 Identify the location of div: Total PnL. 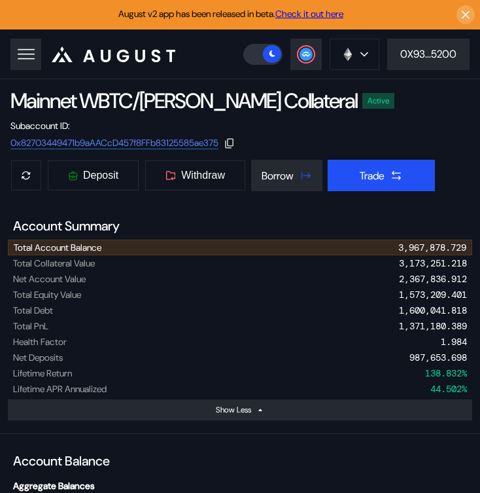
(31, 326).